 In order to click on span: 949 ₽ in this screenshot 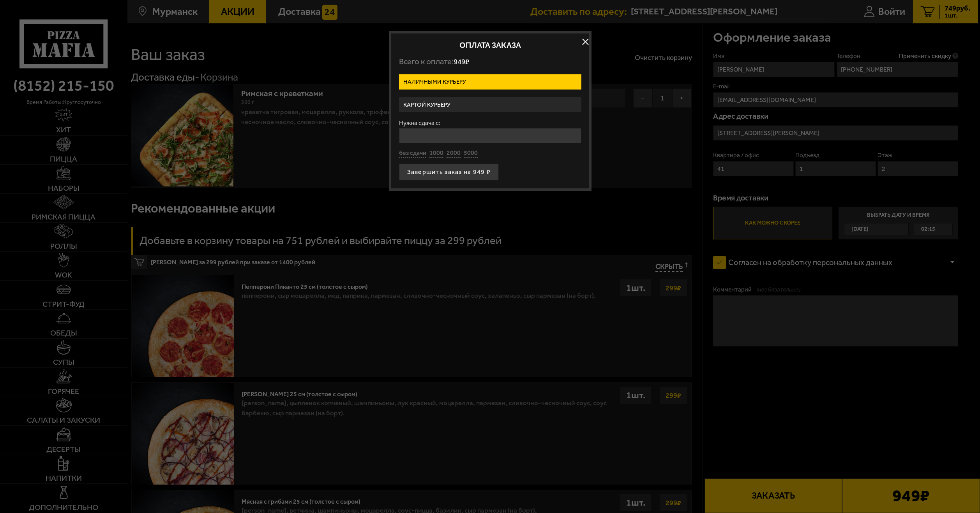, I will do `click(461, 61)`.